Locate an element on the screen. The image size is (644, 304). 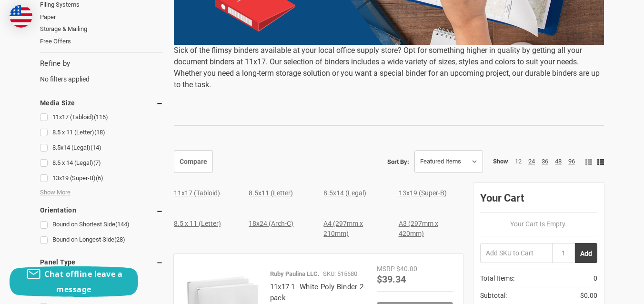
a: Storage & Mailing is located at coordinates (101, 29).